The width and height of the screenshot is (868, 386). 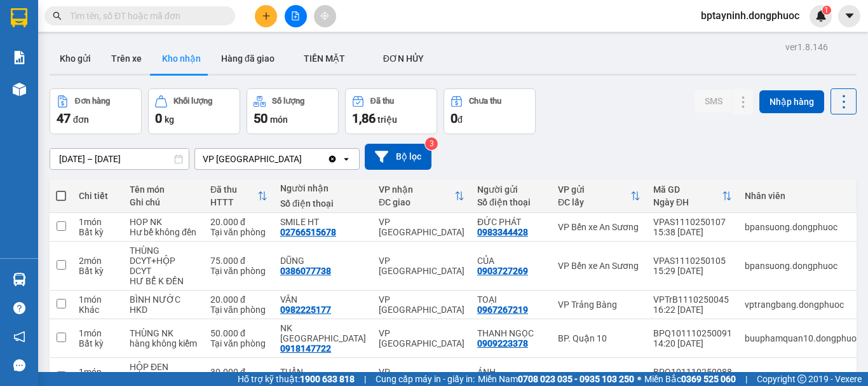 I want to click on div: 0386077738, so click(x=305, y=271).